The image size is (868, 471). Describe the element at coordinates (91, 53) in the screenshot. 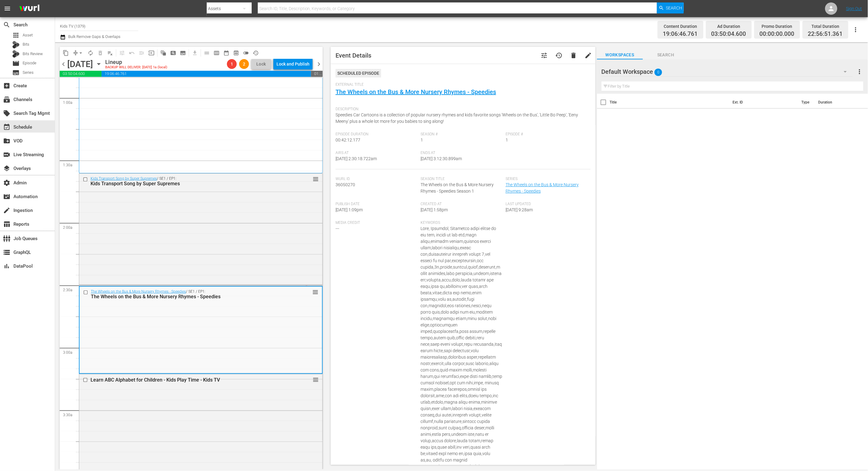

I see `span: Loop Content` at that location.